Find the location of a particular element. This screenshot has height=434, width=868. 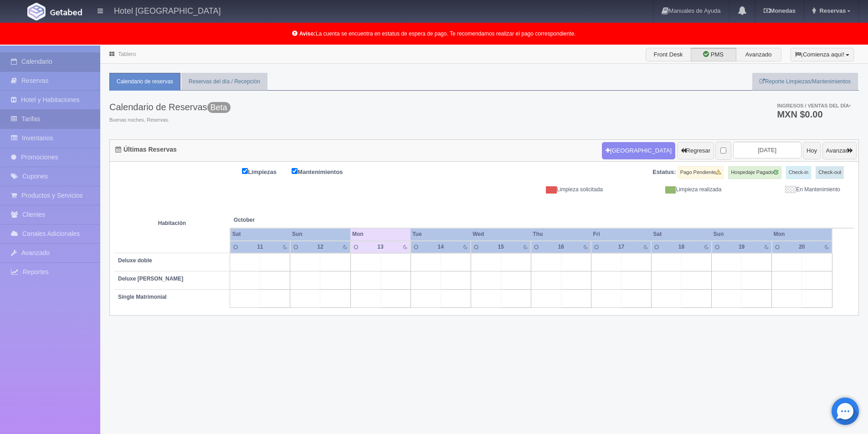

th: Thu is located at coordinates (561, 234).